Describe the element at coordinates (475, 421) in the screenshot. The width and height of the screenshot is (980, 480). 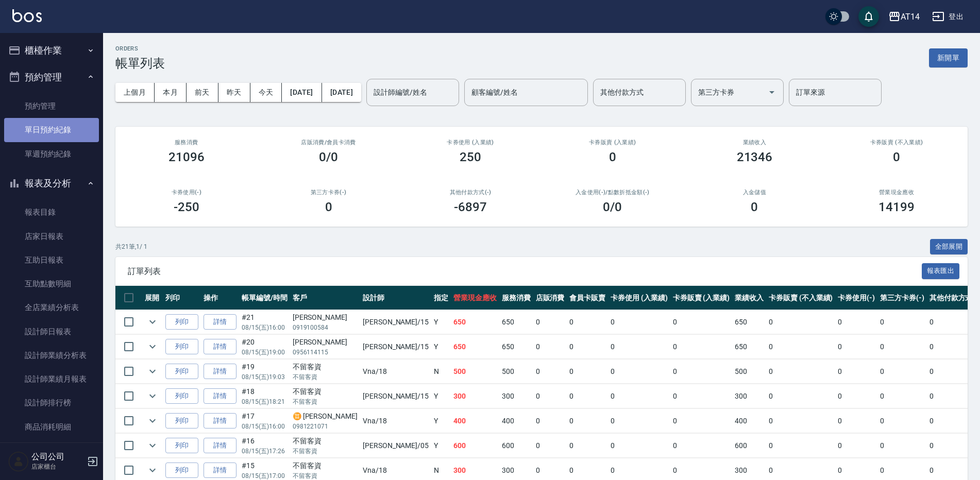
I see `td: 400` at that location.